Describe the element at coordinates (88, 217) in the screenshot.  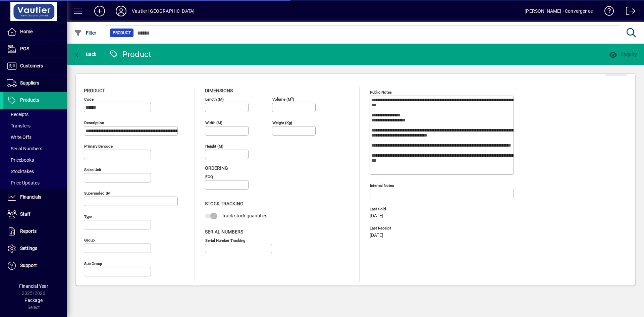
I see `mat-label: Type` at that location.